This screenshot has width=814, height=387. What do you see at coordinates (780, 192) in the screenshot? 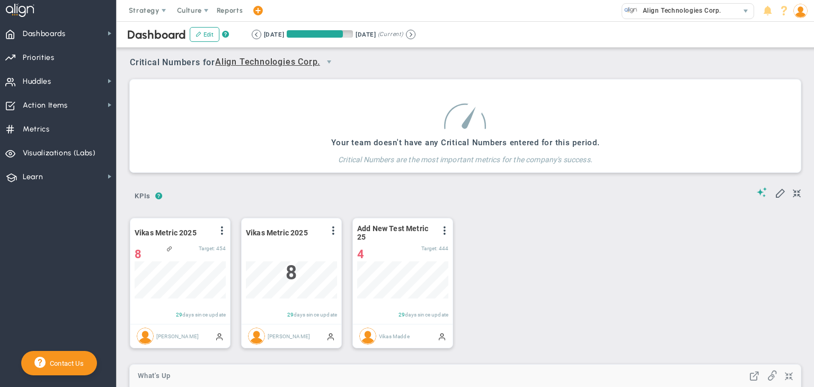
I see `span: Edit My KPIs` at bounding box center [780, 192].